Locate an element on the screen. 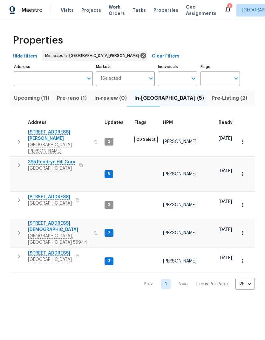 The height and width of the screenshot is (340, 265). div: 25 is located at coordinates (245, 284).